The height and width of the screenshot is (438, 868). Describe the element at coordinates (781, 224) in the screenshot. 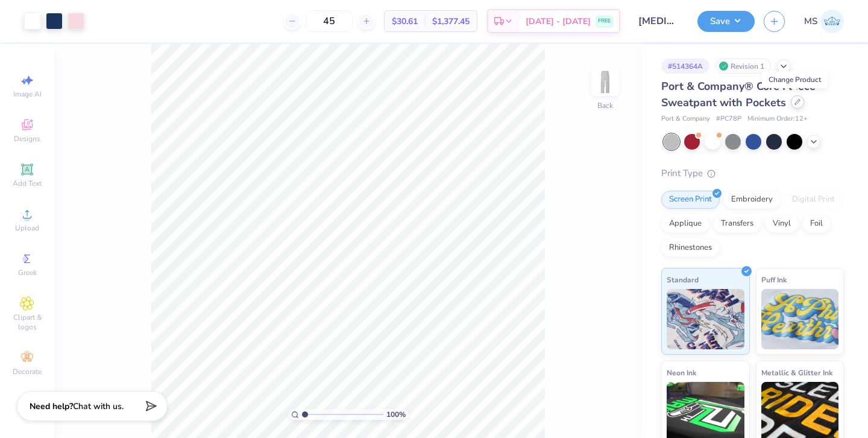

I see `div: Vinyl` at that location.